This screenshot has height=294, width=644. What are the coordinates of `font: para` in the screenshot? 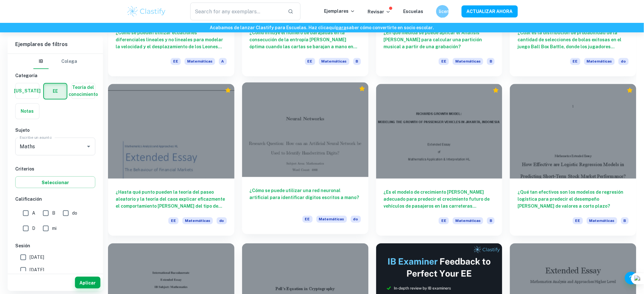 It's located at (341, 27).